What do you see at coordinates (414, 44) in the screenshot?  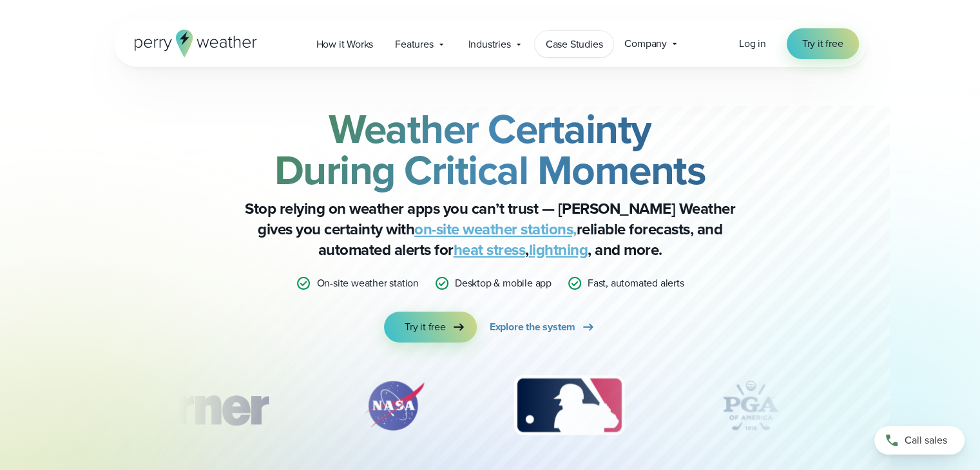 I see `span: Features` at bounding box center [414, 44].